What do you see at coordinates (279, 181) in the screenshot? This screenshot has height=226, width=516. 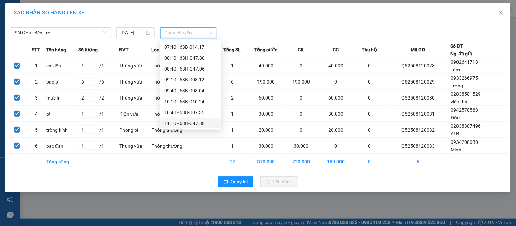 I see `button: uploadLên hàng` at bounding box center [279, 181].